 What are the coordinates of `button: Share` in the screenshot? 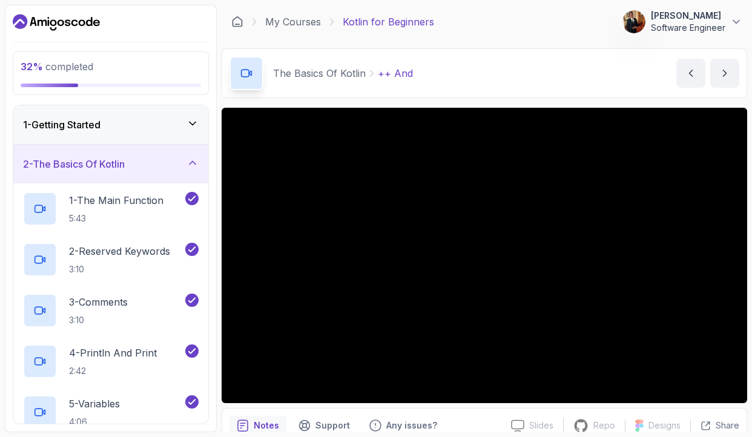 It's located at (714, 425).